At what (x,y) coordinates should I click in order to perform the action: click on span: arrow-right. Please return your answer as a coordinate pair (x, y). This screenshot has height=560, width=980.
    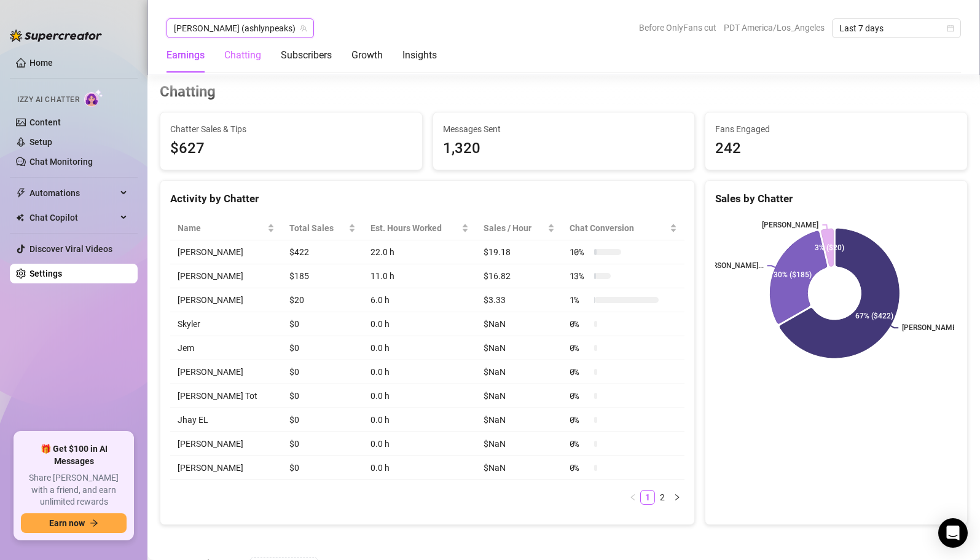
    Looking at the image, I should click on (94, 523).